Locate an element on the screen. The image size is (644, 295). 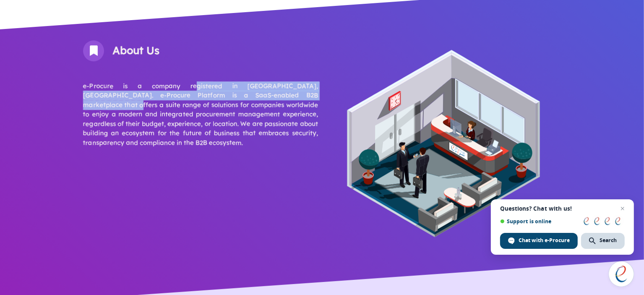
span: Close chat is located at coordinates (623, 209).